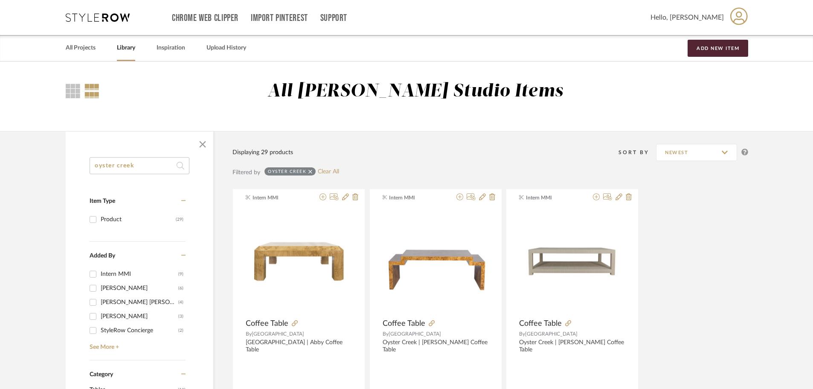 The height and width of the screenshot is (389, 813). What do you see at coordinates (137, 344) in the screenshot?
I see `a: See More +` at bounding box center [137, 344].